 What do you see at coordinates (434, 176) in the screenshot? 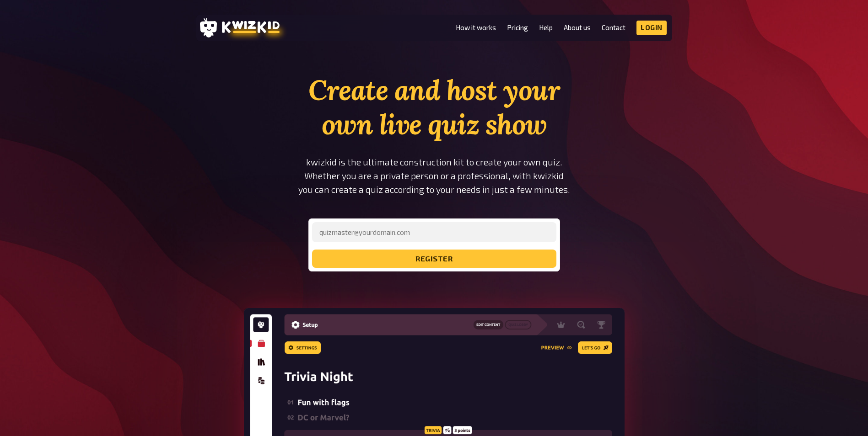
I see `p: kwizkid is the ultimate construction kit to create your own quiz. Whether you are a private perso...` at bounding box center [434, 176].